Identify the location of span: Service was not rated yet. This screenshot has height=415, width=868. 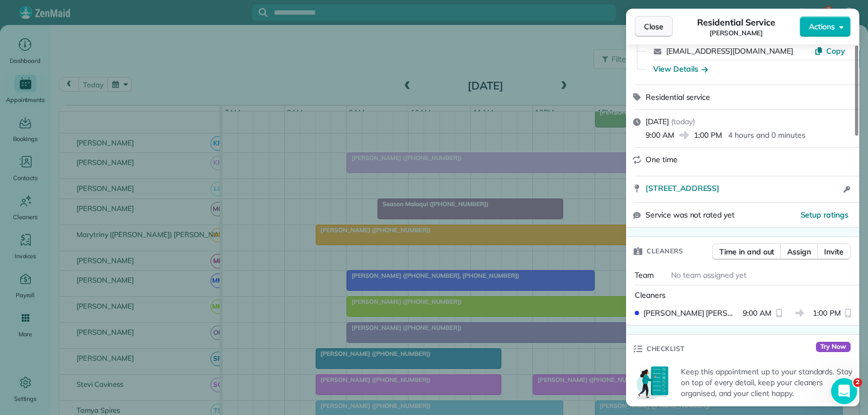
(690, 215).